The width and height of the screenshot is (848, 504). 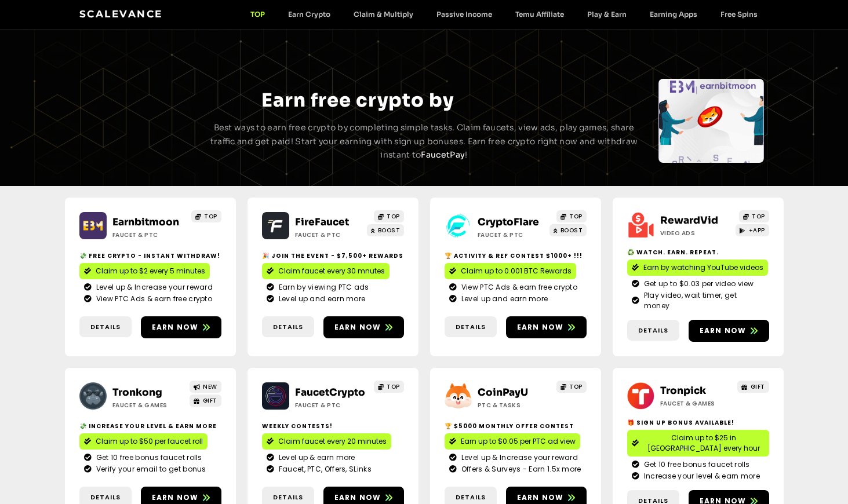 What do you see at coordinates (540, 14) in the screenshot?
I see `a: Temu Affiliate` at bounding box center [540, 14].